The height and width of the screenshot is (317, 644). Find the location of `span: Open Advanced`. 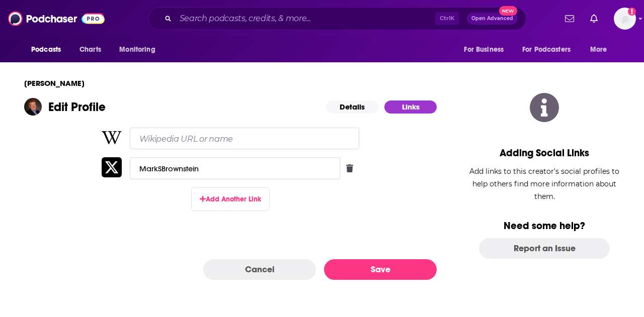

span: Open Advanced is located at coordinates (492, 19).